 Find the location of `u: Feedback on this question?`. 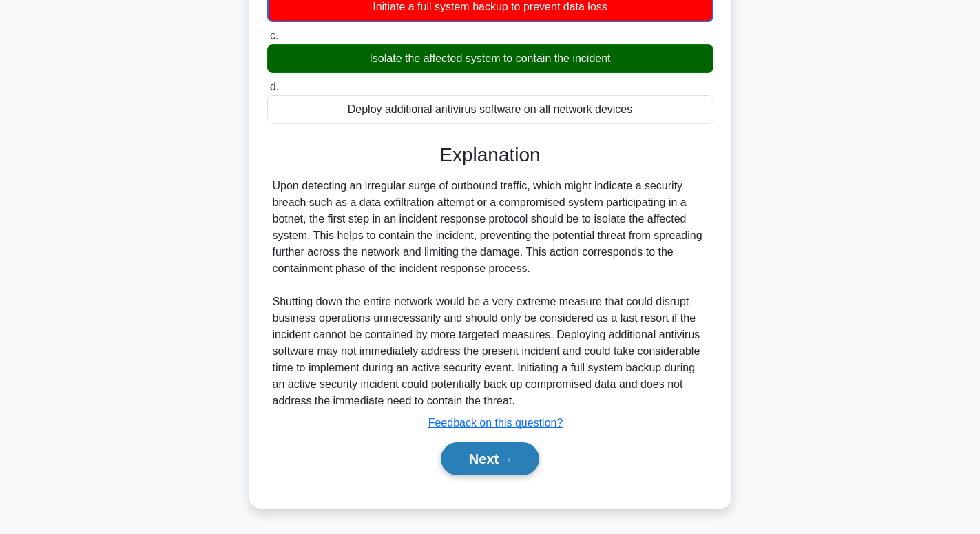

u: Feedback on this question? is located at coordinates (496, 423).